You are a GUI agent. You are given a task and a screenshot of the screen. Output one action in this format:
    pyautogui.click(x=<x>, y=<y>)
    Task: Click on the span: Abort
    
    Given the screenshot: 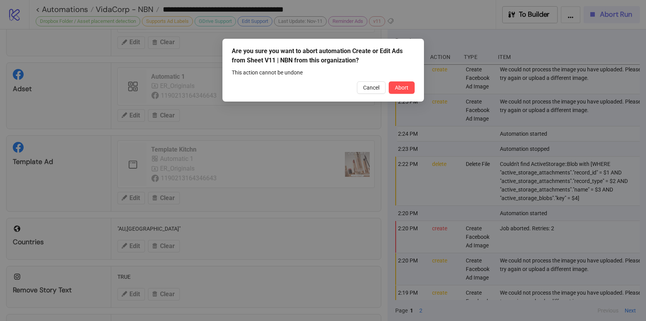 What is the action you would take?
    pyautogui.click(x=401, y=88)
    